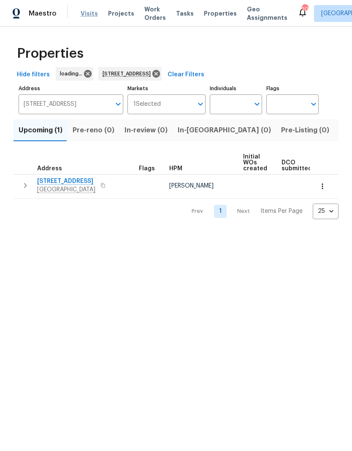  Describe the element at coordinates (305, 130) in the screenshot. I see `span: Pre-Listing (0)` at that location.